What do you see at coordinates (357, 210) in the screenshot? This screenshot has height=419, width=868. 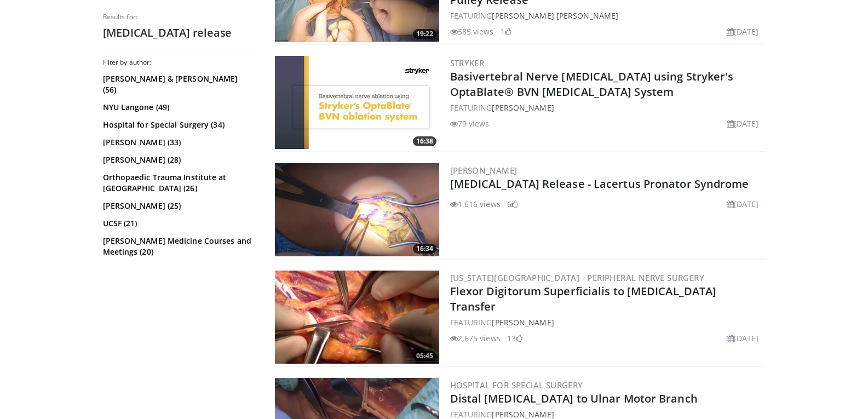 I see `a: 16:34` at bounding box center [357, 210].